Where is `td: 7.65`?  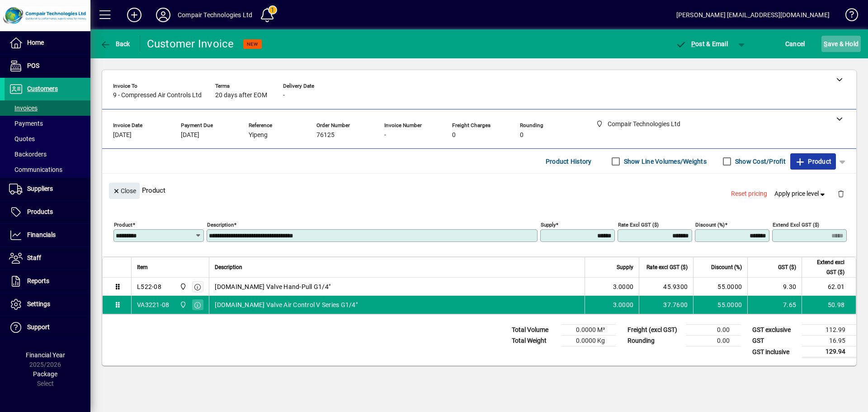 td: 7.65 is located at coordinates (775, 305).